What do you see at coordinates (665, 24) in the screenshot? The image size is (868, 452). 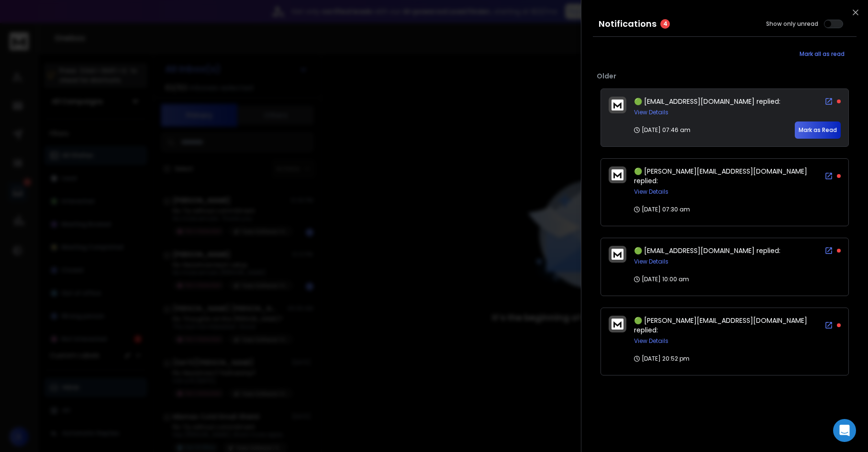 I see `span: 4` at bounding box center [665, 24].